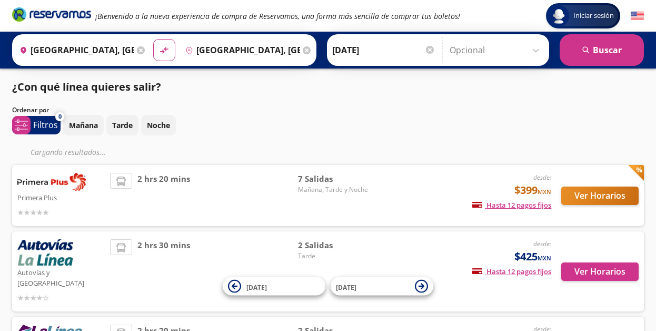  Describe the element at coordinates (83, 125) in the screenshot. I see `button: Mañana` at that location.